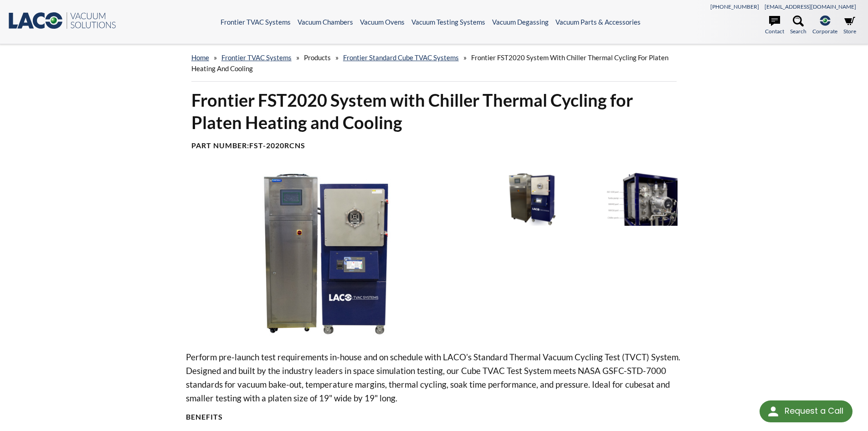  Describe the element at coordinates (430, 63) in the screenshot. I see `span: Frontier FST2020 System with Chiller Thermal Cycling for Platen Heating and Cooling` at that location.